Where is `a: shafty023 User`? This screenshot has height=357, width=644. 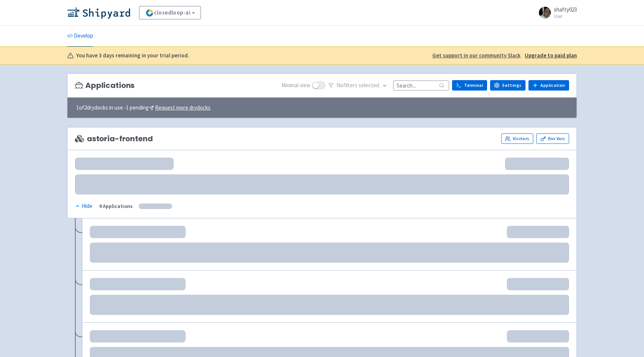 a: shafty023 User is located at coordinates (555, 13).